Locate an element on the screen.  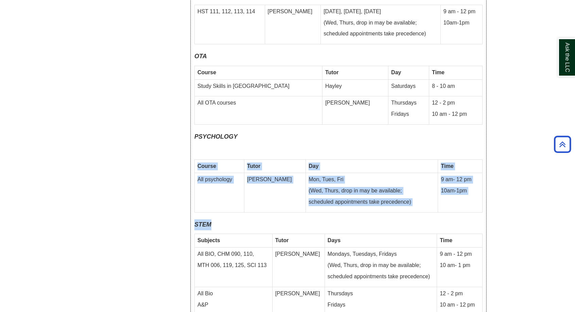
p: 8 - 10 am is located at coordinates (456, 86).